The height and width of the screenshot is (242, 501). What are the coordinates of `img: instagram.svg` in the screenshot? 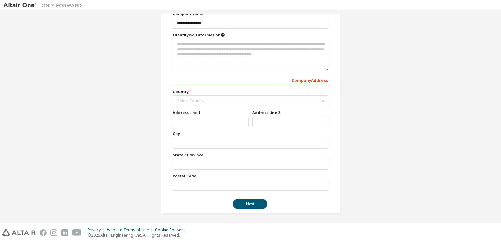 It's located at (54, 233).